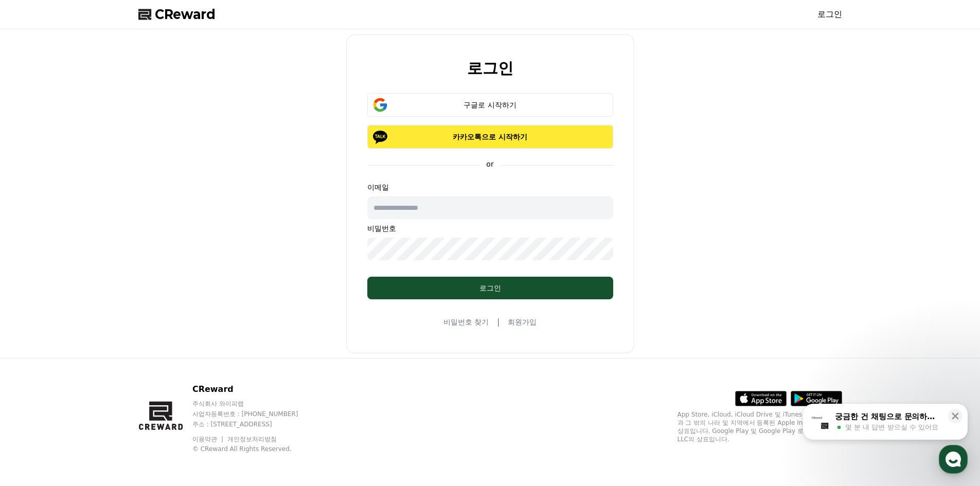 Image resolution: width=980 pixels, height=486 pixels. I want to click on a: 이용약관, so click(208, 439).